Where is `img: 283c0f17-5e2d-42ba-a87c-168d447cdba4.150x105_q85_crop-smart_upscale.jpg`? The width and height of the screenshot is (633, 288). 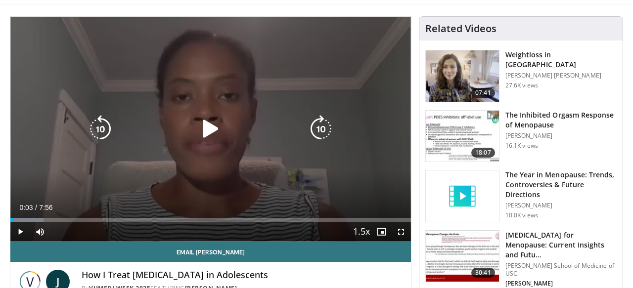 img: 283c0f17-5e2d-42ba-a87c-168d447cdba4.150x105_q85_crop-smart_upscale.jpg is located at coordinates (462, 136).